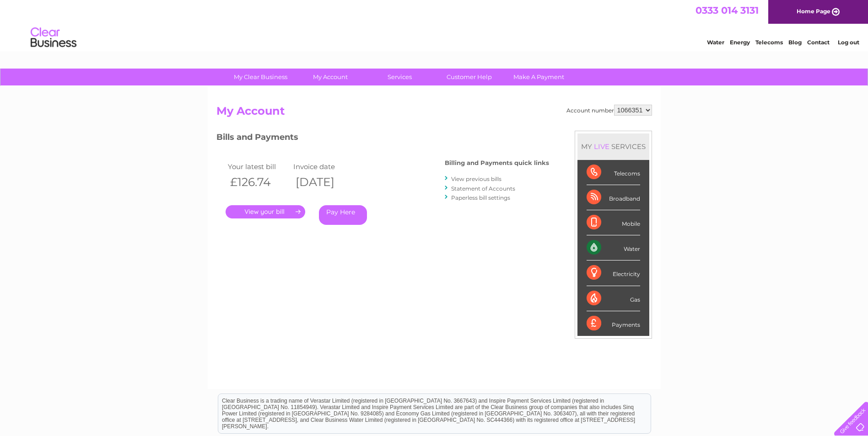 This screenshot has height=436, width=868. Describe the element at coordinates (794, 42) in the screenshot. I see `a: Blog` at that location.